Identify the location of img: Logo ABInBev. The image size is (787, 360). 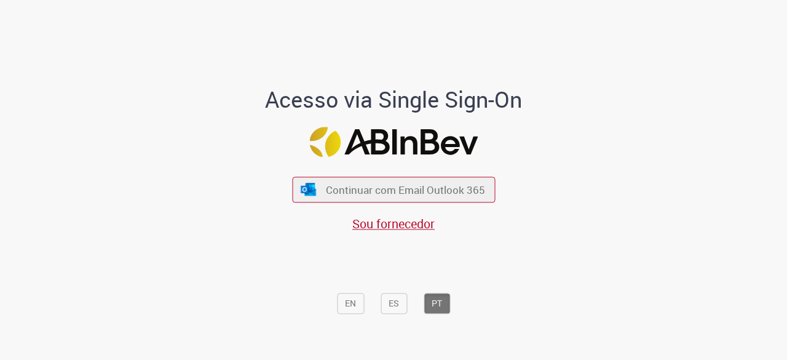
(393, 141).